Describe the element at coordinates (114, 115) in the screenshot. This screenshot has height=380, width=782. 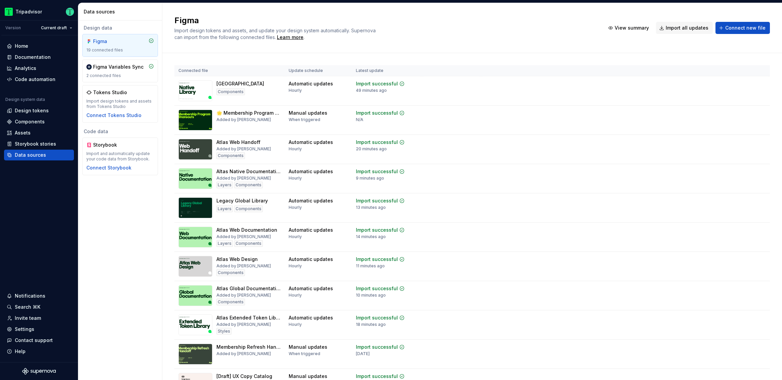
I see `button: Connect Tokens Studio` at that location.